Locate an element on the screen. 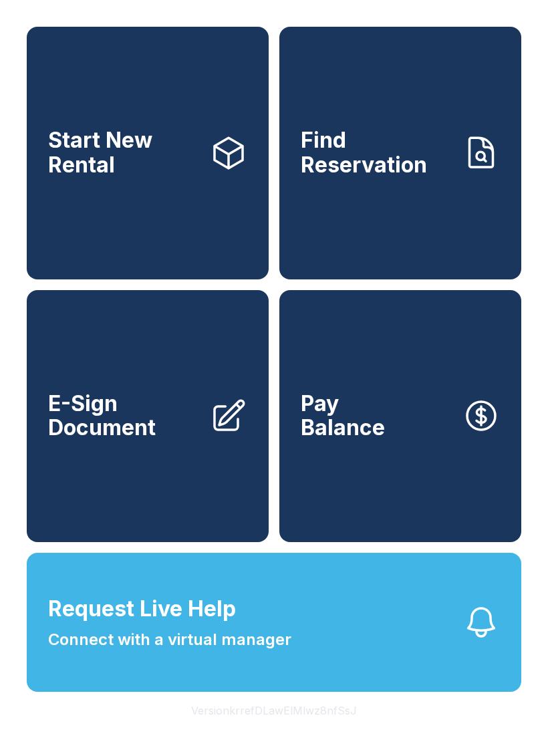  span: Connect with a virtual manager is located at coordinates (170, 639).